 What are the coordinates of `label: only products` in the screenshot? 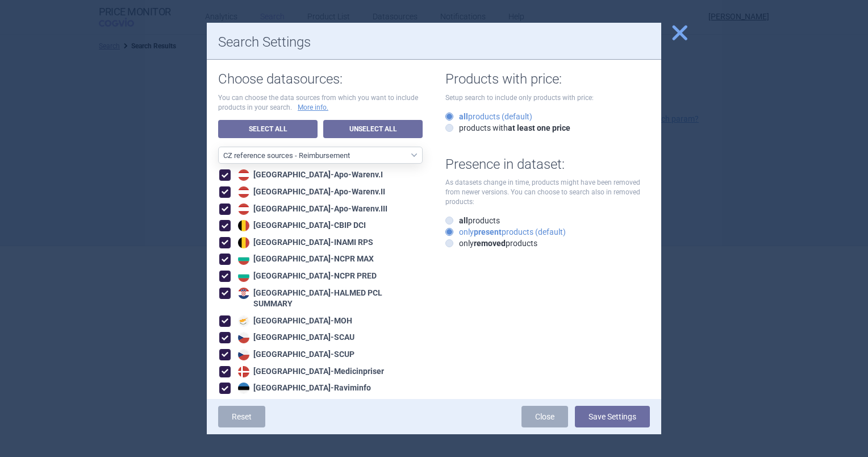 It's located at (491, 243).